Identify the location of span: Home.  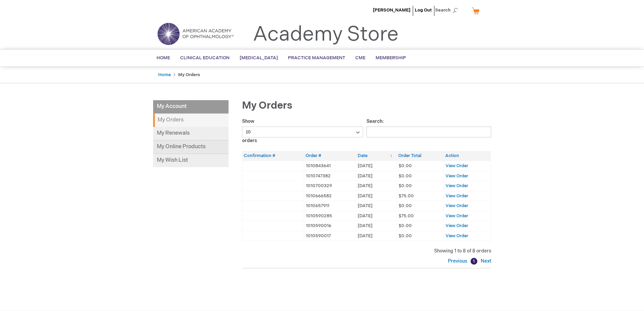
(163, 58).